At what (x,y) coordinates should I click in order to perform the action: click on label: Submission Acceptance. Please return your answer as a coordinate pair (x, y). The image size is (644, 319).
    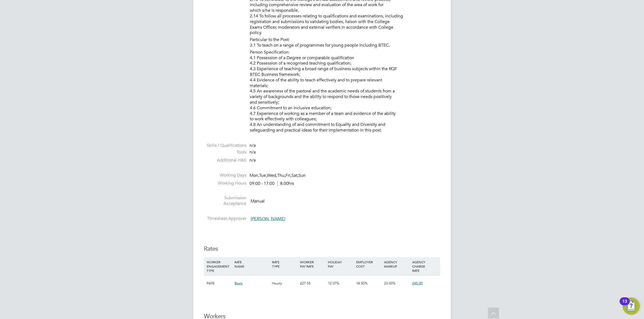
    Looking at the image, I should click on (225, 201).